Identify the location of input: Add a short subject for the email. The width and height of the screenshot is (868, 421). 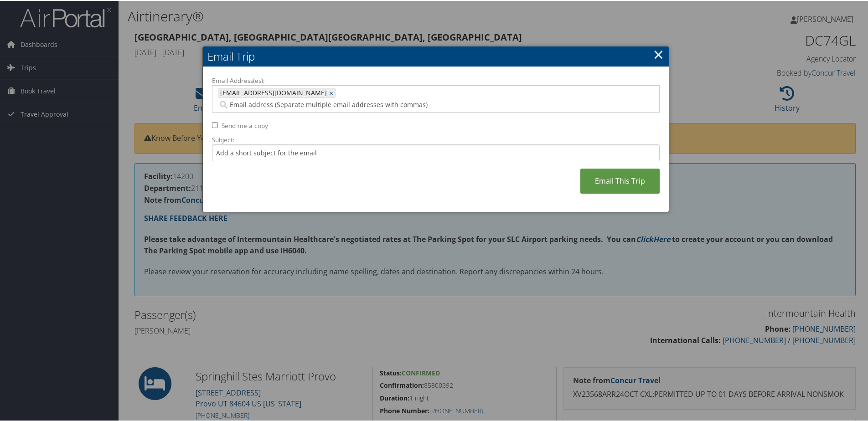
(436, 151).